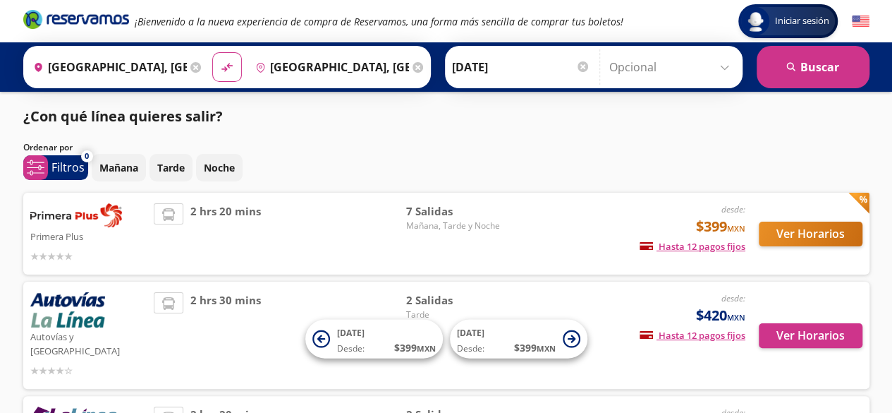 This screenshot has height=413, width=892. What do you see at coordinates (119, 167) in the screenshot?
I see `button: Mañana` at bounding box center [119, 167].